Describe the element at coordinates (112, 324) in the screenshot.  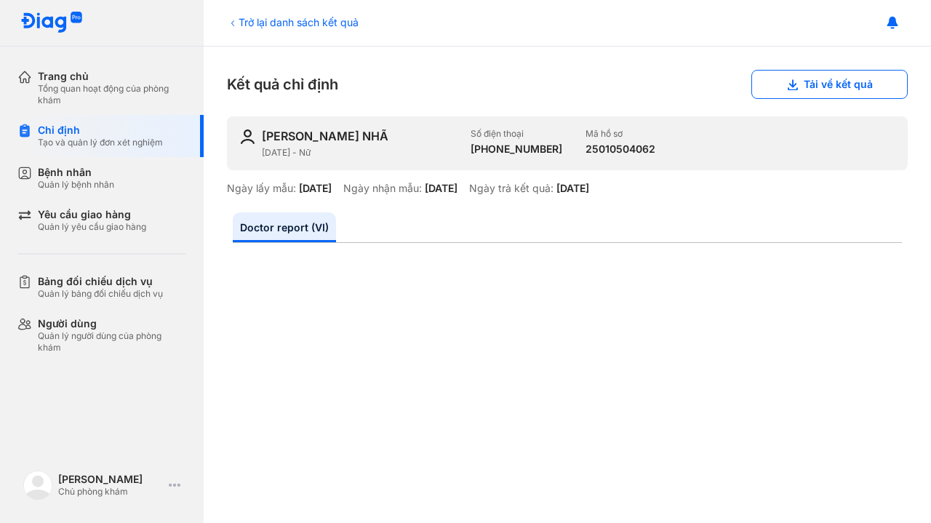
I see `div: Người dùng` at that location.